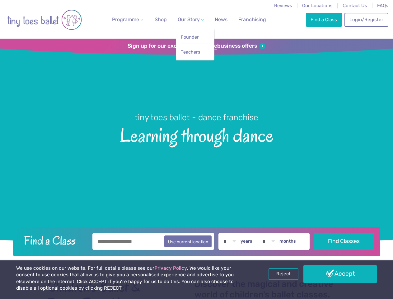 This screenshot has width=393, height=299. Describe the element at coordinates (340, 274) in the screenshot. I see `a: Accept` at that location.